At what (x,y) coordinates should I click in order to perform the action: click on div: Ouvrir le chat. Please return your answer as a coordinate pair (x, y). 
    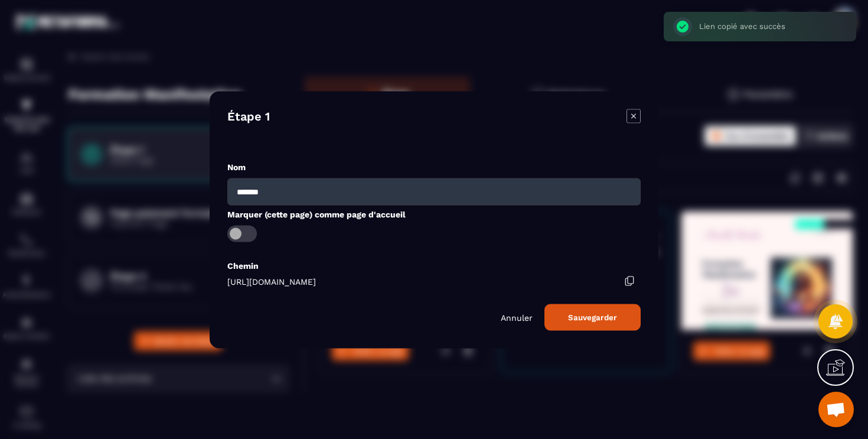
    Looking at the image, I should click on (836, 409).